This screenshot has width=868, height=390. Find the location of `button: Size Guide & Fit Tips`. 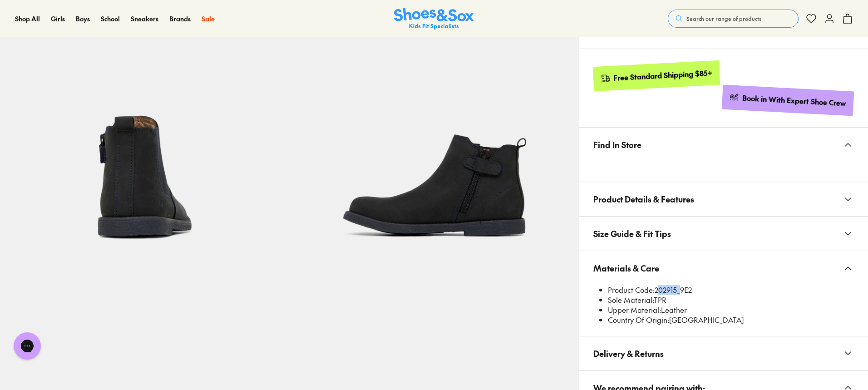

button: Size Guide & Fit Tips is located at coordinates (723, 233).